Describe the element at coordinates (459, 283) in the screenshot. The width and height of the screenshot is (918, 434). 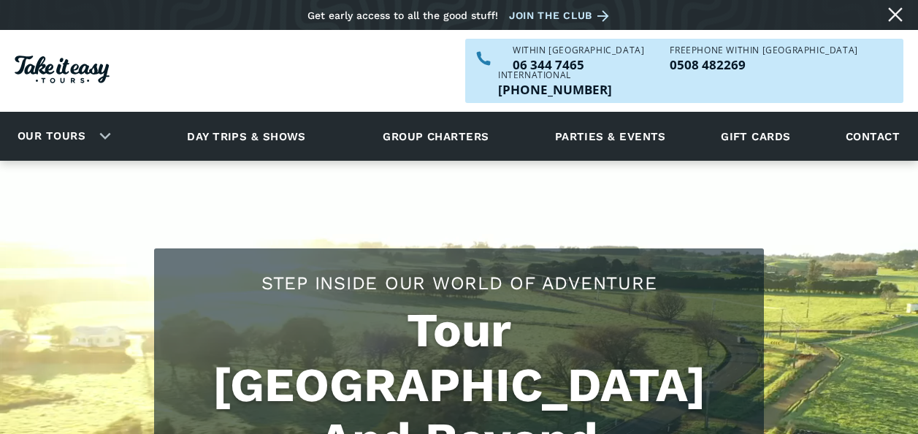
I see `h2: Step Inside Our World Of Adventure` at that location.